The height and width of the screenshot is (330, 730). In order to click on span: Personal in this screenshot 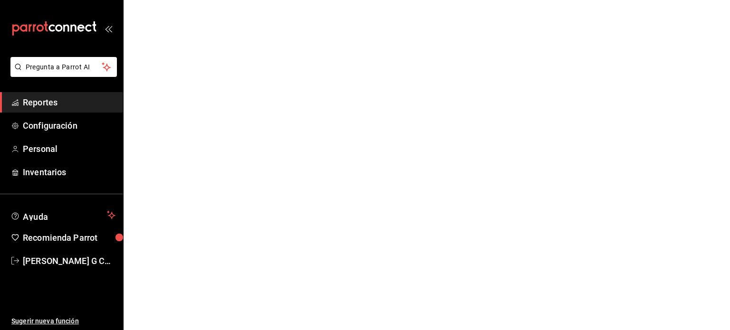, I will do `click(69, 149)`.